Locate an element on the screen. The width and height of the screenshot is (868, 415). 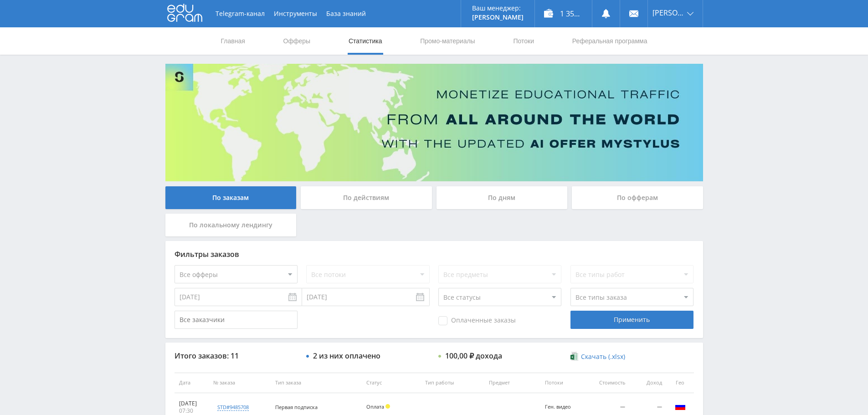
a: Реферальная программа is located at coordinates (609, 41).